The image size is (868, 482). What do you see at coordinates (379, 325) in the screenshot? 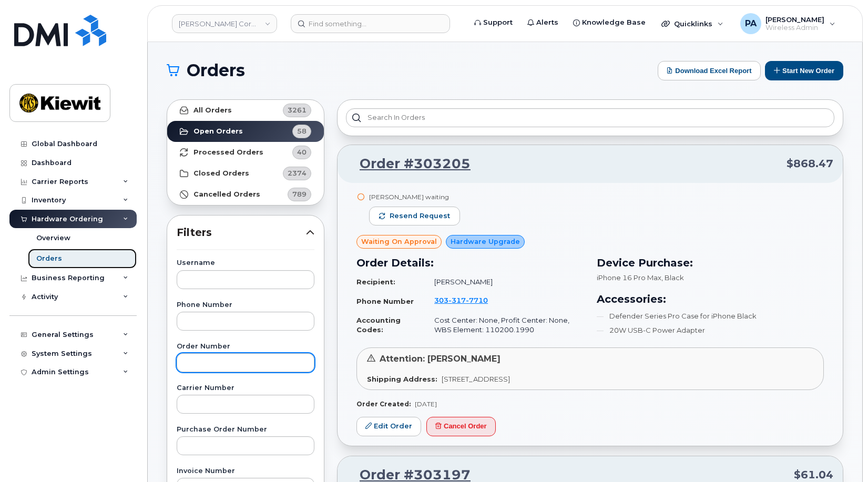
I see `strong: Accounting Codes:` at bounding box center [379, 325].